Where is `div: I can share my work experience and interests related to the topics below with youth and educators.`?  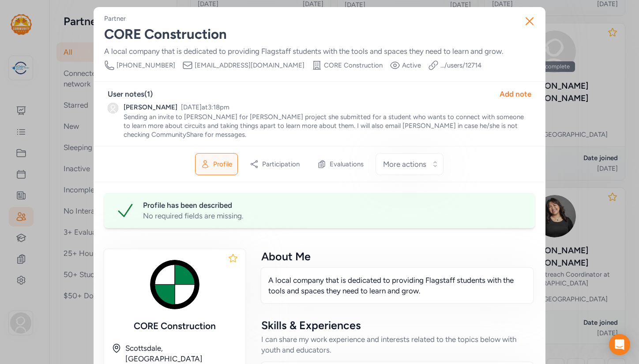
div: I can share my work experience and interests related to the topics below with youth and educators. is located at coordinates (397, 344).